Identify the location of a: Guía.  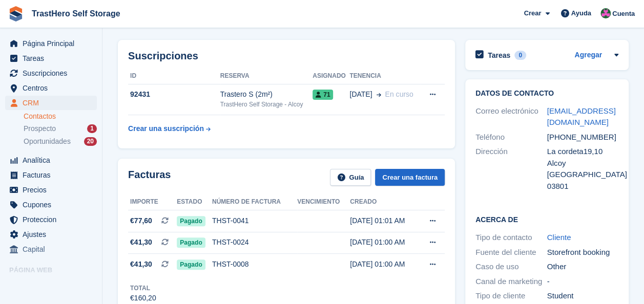
(350, 177).